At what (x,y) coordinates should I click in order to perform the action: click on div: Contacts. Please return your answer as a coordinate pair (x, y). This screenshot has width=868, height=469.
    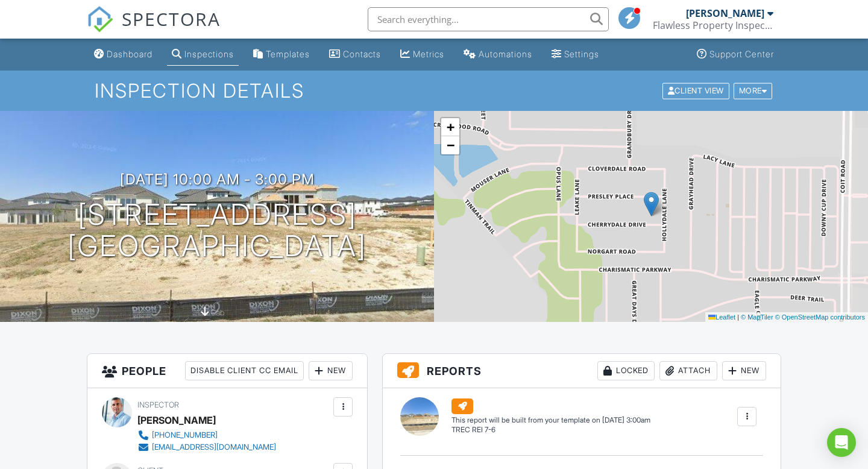
    Looking at the image, I should click on (362, 54).